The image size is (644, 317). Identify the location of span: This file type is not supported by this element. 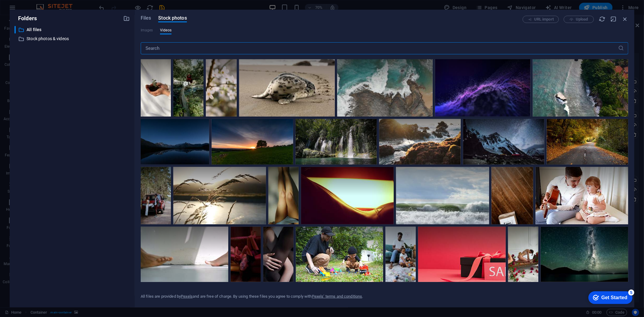
(146, 30).